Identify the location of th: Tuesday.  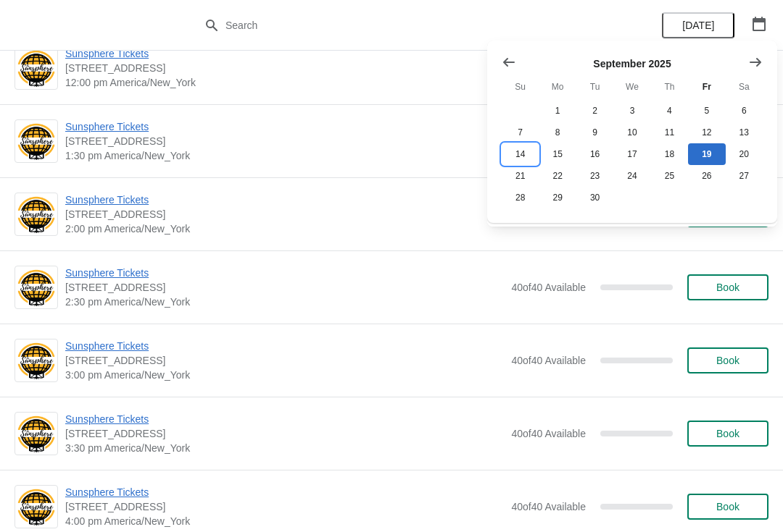
(595, 87).